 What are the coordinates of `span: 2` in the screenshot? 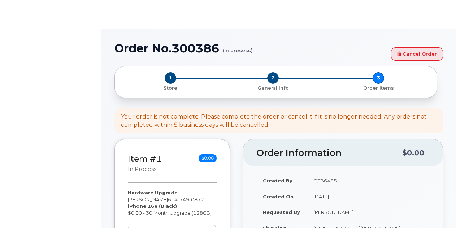 It's located at (273, 78).